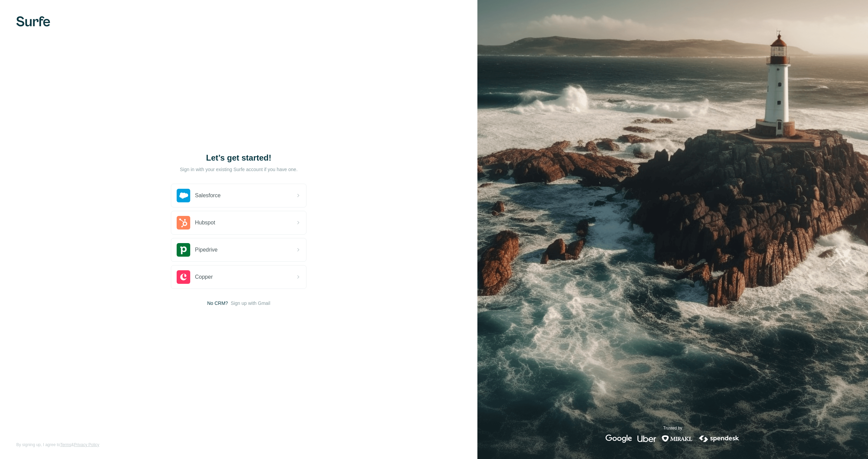  Describe the element at coordinates (183, 196) in the screenshot. I see `img: salesforce's logo` at that location.